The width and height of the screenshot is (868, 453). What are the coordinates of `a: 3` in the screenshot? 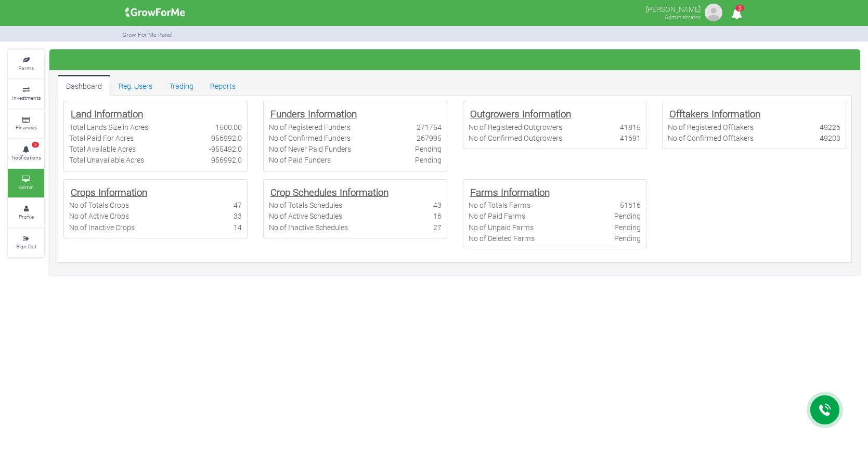 It's located at (736, 15).